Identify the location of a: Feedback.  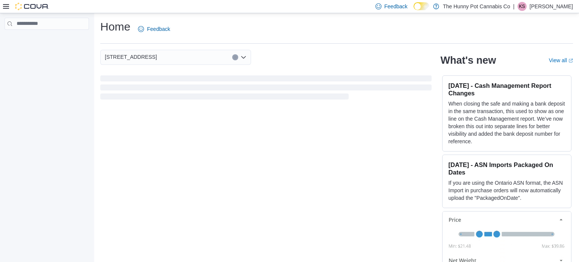
(154, 29).